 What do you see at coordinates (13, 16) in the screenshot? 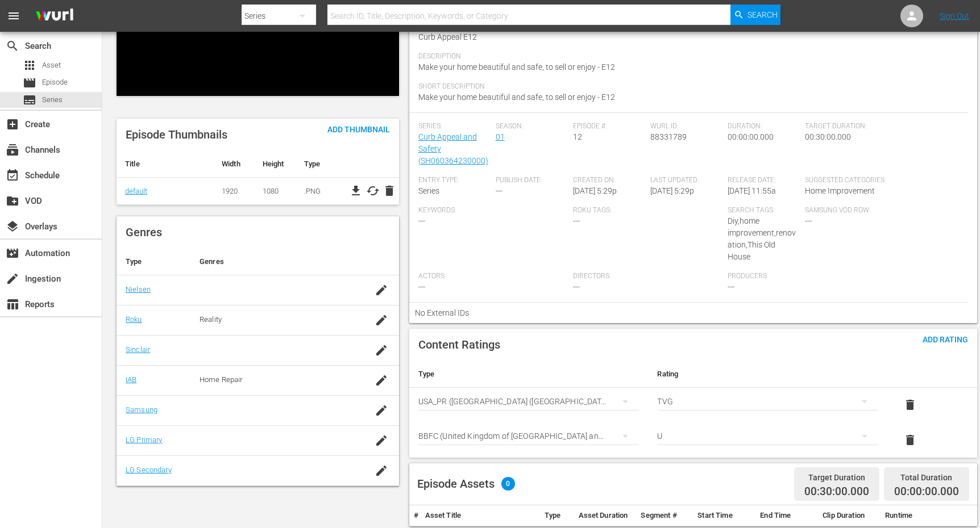
I see `span: menu` at bounding box center [13, 16].